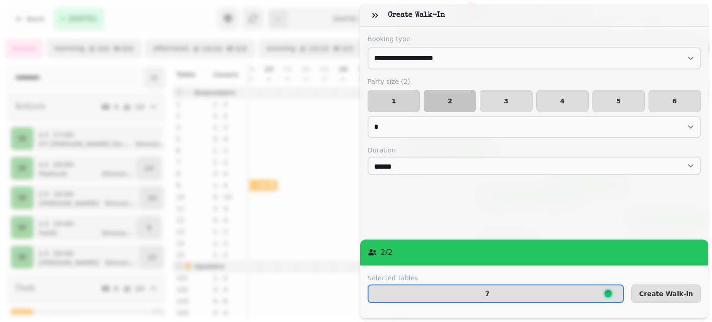 The image size is (712, 322). What do you see at coordinates (393, 101) in the screenshot?
I see `span: 1` at bounding box center [393, 101].